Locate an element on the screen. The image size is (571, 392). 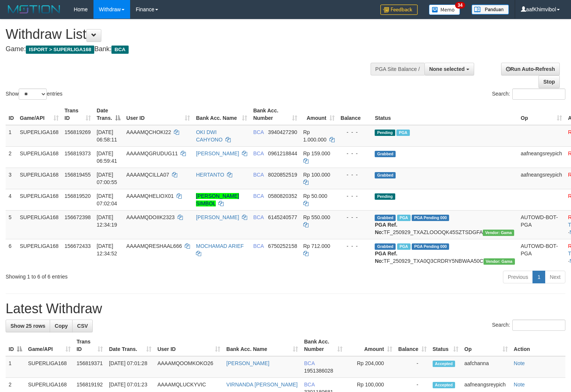
span: 156672398 is located at coordinates (78, 217).